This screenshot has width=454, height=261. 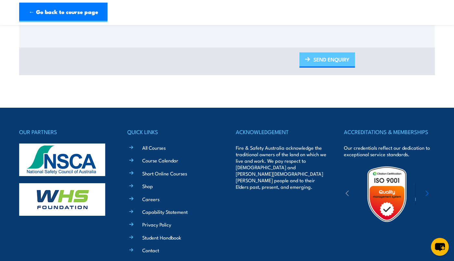 I want to click on a: Short Online Courses, so click(x=165, y=173).